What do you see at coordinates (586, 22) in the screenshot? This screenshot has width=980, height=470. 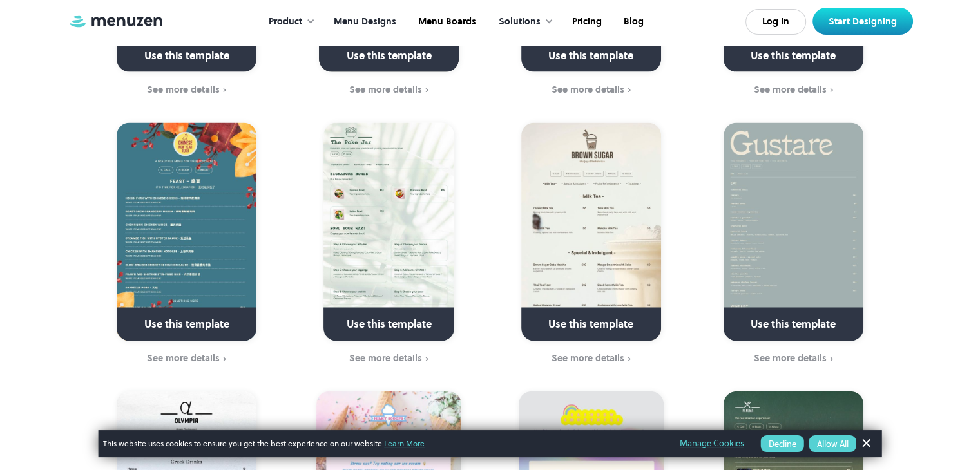 I see `a: Pricing` at bounding box center [586, 22].